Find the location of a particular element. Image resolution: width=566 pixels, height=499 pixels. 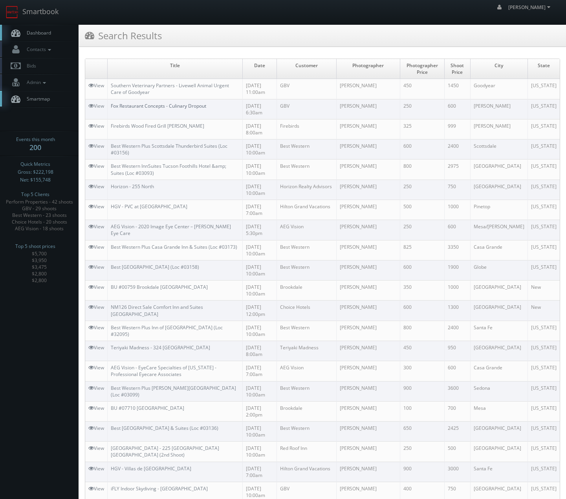

td: Hilton Grand Vacations is located at coordinates (306, 471).